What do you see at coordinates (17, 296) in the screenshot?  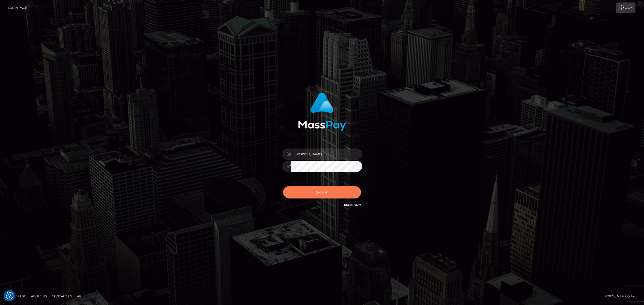 I see `a: Homepage` at bounding box center [17, 296].